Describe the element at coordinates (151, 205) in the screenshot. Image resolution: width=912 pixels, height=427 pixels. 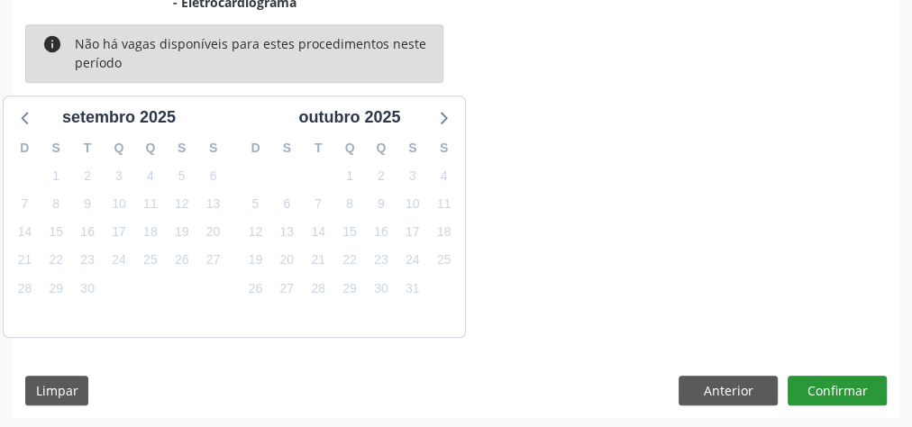
I see `span: quinta-feira, 11 de setembro de 2025` at that location.